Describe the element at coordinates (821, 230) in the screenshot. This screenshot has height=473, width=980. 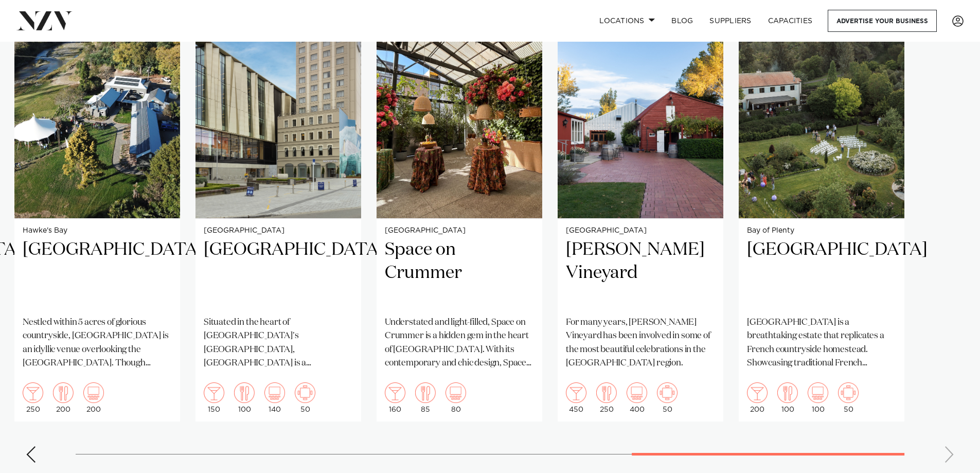
I see `small: Bay of Plenty` at that location.